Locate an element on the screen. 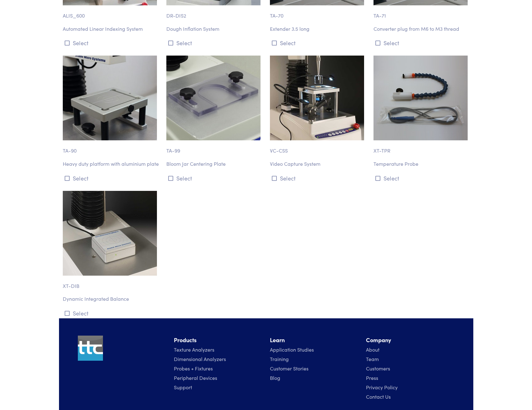  p: Bloom Jar Centering Plate is located at coordinates (214, 164).